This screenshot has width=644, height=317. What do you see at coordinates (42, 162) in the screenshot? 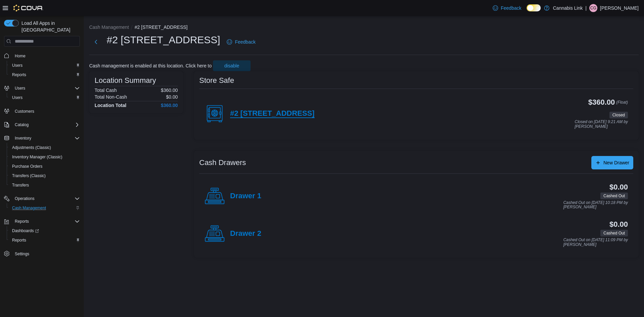
I see `nav: Complex example` at bounding box center [42, 162].